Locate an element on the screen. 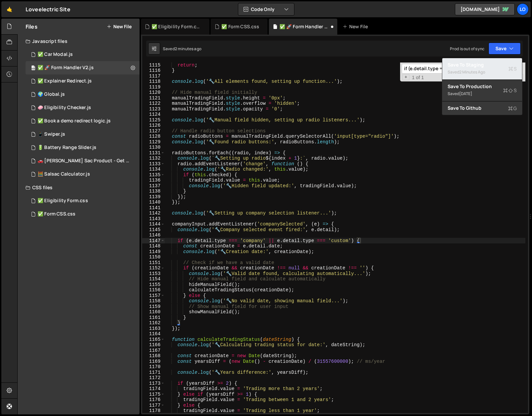  div: 1161 is located at coordinates (153, 317).